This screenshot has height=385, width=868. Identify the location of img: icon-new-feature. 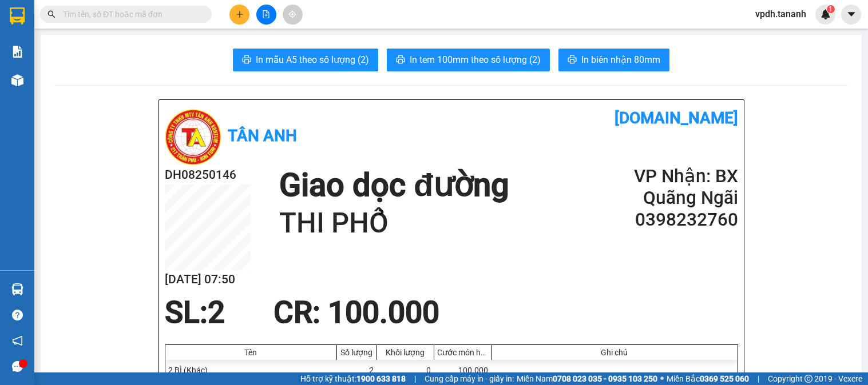
(826, 15).